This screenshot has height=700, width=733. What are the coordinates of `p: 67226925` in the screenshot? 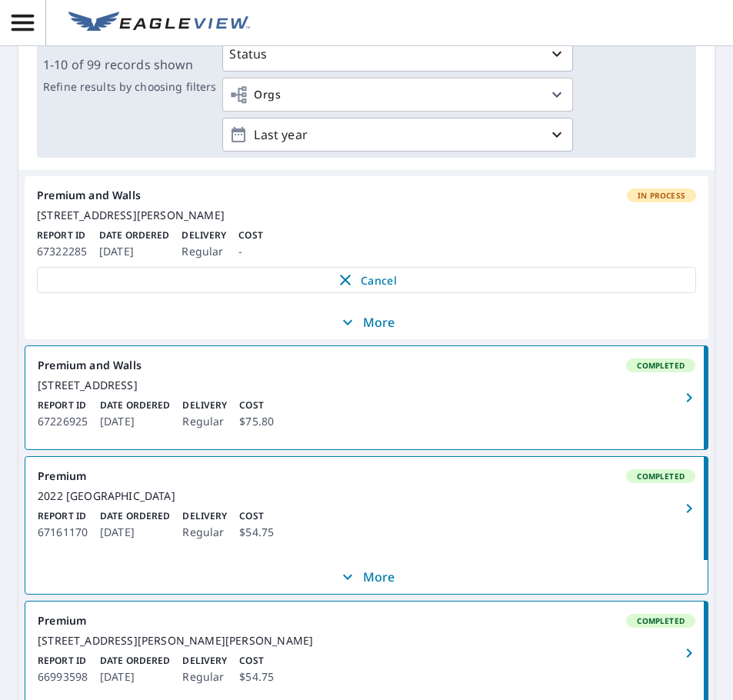 It's located at (62, 422).